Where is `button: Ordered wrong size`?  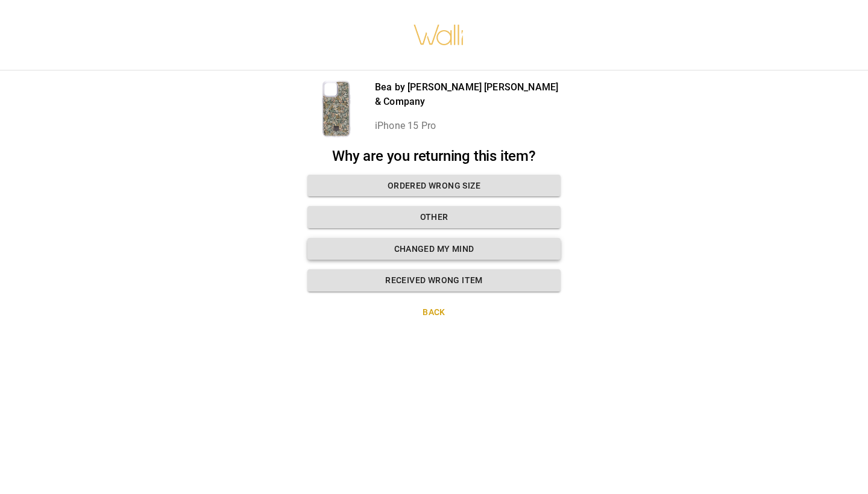
button: Ordered wrong size is located at coordinates (434, 186).